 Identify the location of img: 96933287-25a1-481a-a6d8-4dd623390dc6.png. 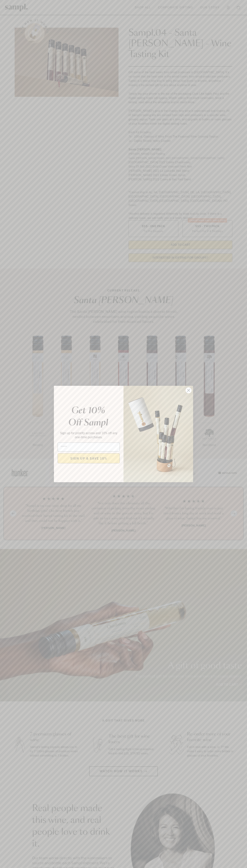
(159, 434).